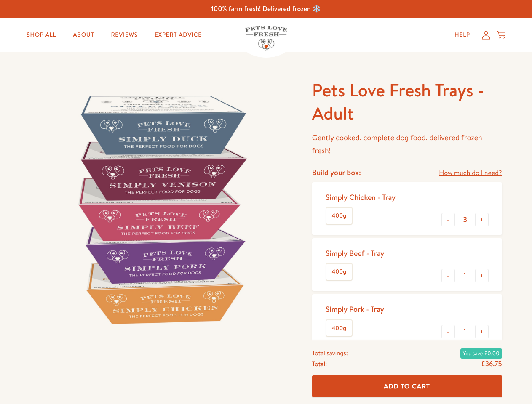 The image size is (532, 404). What do you see at coordinates (407, 386) in the screenshot?
I see `span: Add To Cart` at bounding box center [407, 386].